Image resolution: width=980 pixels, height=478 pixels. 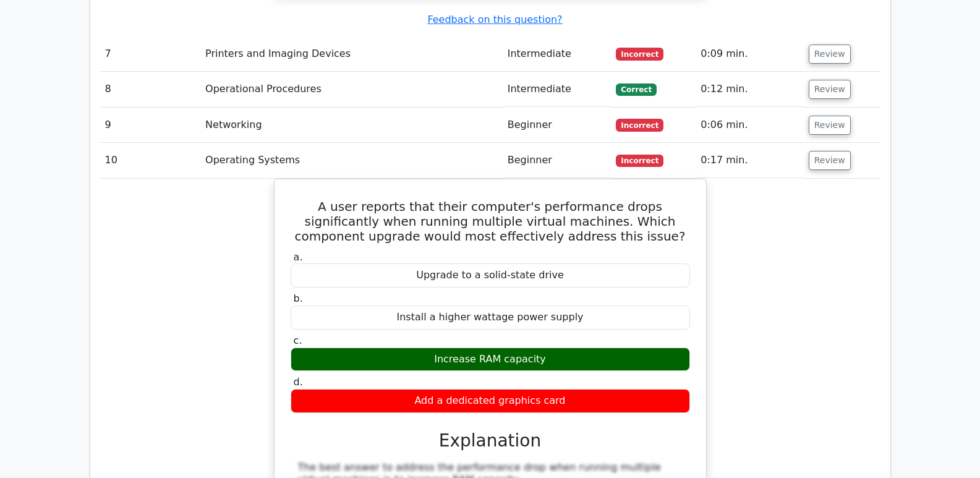 I want to click on span: a., so click(x=298, y=256).